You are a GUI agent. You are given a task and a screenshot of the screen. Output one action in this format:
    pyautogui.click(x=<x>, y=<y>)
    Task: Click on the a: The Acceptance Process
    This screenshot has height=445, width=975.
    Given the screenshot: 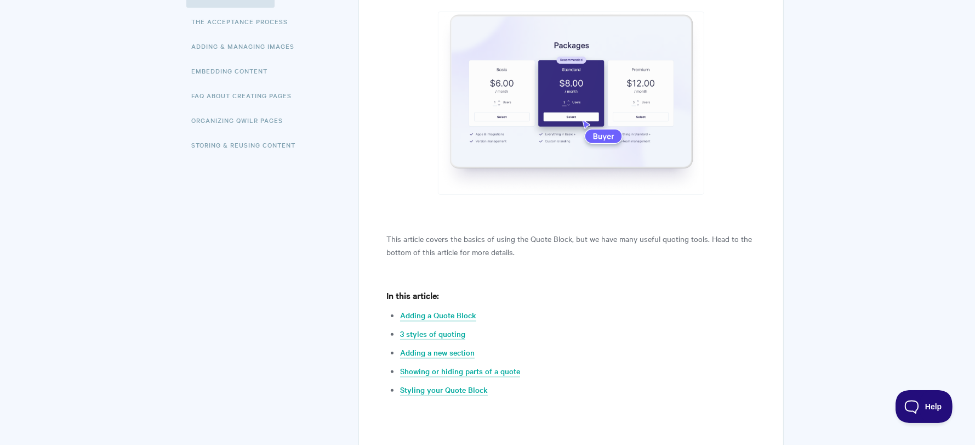 What is the action you would take?
    pyautogui.click(x=244, y=21)
    